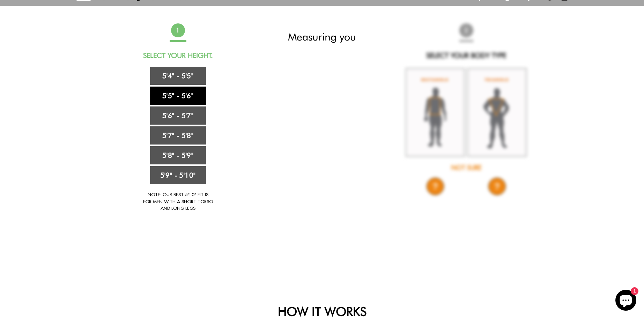  I want to click on a: 5'8" - 5'9", so click(178, 155).